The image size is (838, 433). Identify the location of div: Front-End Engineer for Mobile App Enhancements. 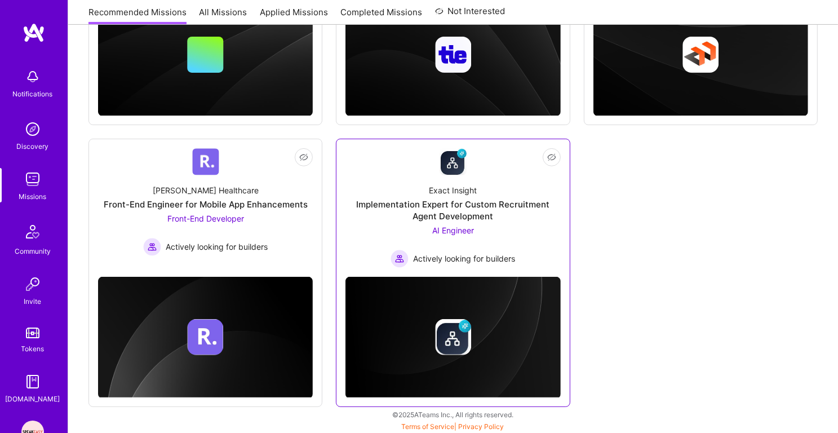
(206, 204).